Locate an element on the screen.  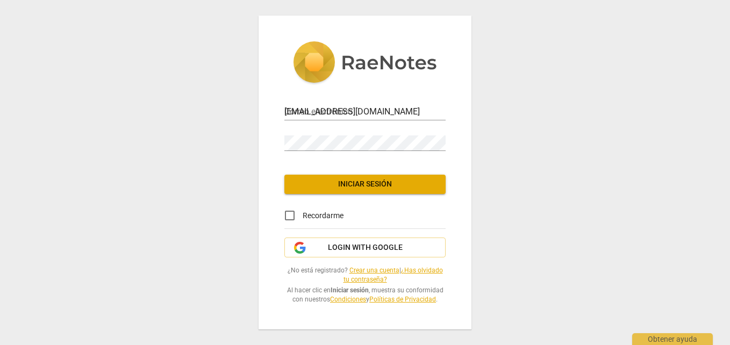
span: Al hacer clic en , muestra su conformidad con nuestros y . is located at coordinates (365, 295).